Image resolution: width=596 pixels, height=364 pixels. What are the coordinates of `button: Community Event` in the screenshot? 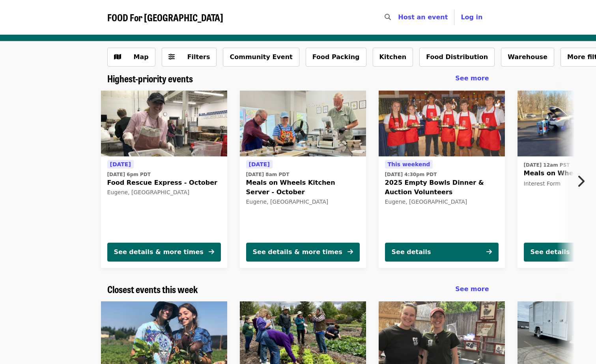 It's located at (261, 57).